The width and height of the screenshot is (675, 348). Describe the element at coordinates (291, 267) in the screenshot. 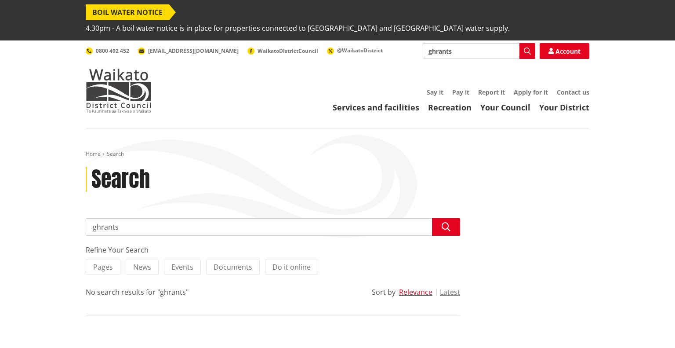

I see `span: Do it online` at that location.